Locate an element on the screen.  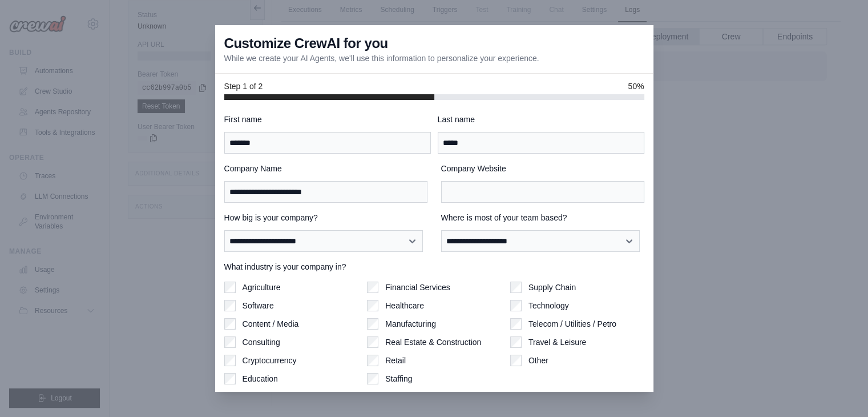
label: Software is located at coordinates (258, 305).